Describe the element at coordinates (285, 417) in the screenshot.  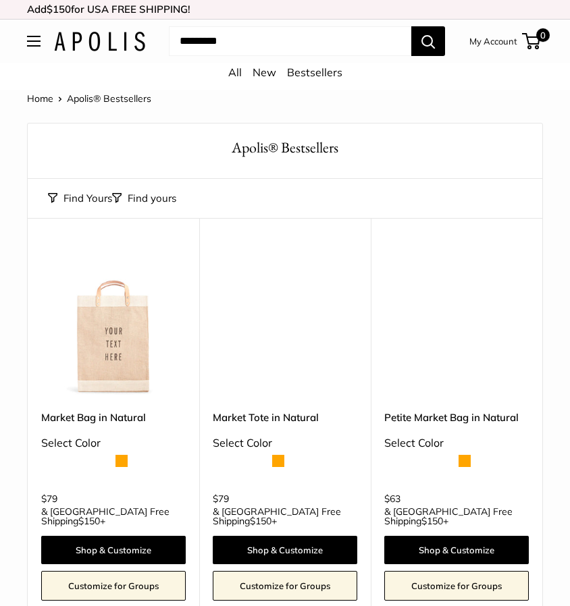
I see `a: Market Tote in Natural` at that location.